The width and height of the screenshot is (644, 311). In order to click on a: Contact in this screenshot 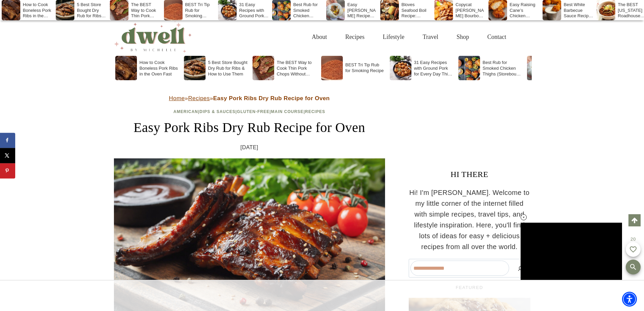, I will do `click(497, 37)`.